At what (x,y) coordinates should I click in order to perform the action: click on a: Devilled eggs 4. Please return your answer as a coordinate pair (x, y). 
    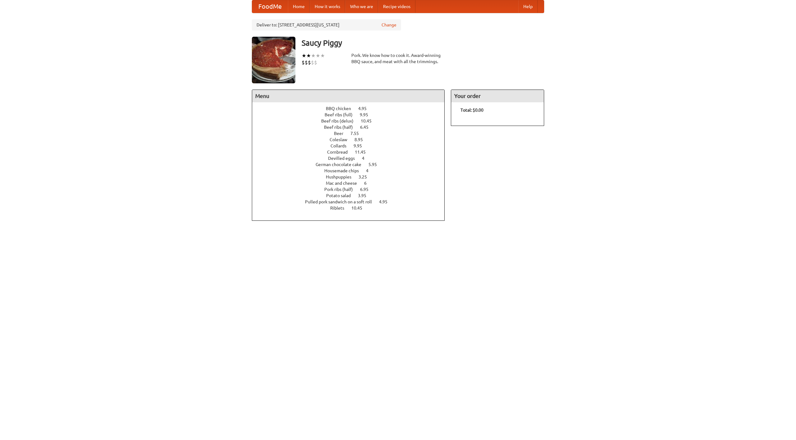
    Looking at the image, I should click on (352, 158).